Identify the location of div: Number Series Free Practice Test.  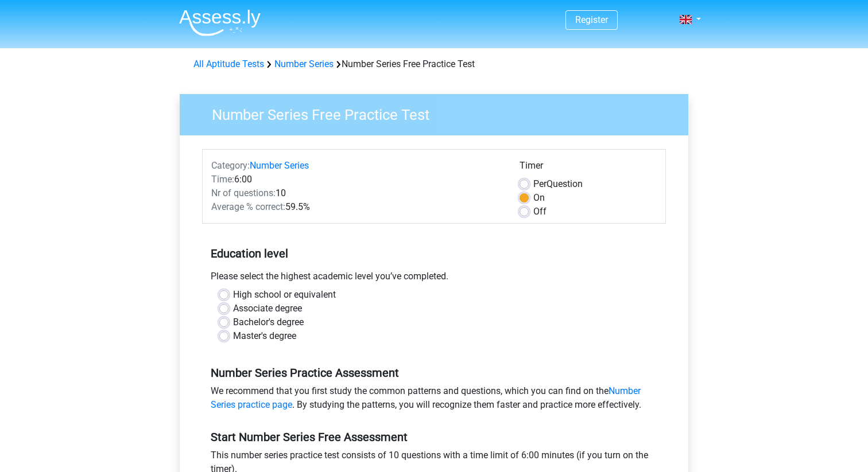
(434, 64).